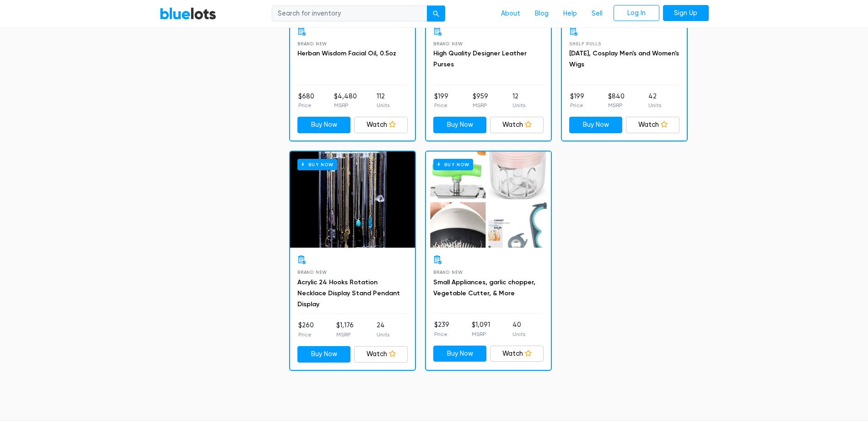 The width and height of the screenshot is (868, 423). Describe the element at coordinates (686, 13) in the screenshot. I see `a: Sign Up` at that location.